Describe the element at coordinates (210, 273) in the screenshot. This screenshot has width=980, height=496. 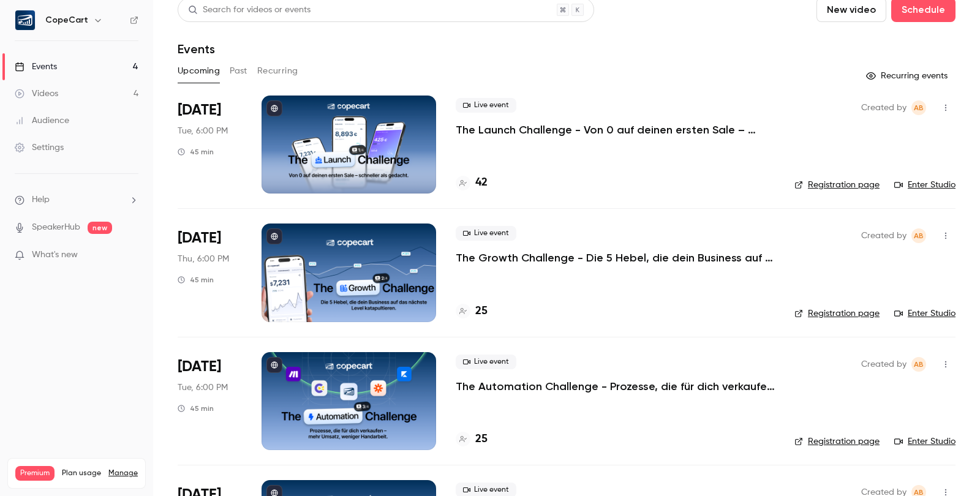
I see `div: Oct 16 Thu, 6:00 PM (Europe/Rome)` at that location.